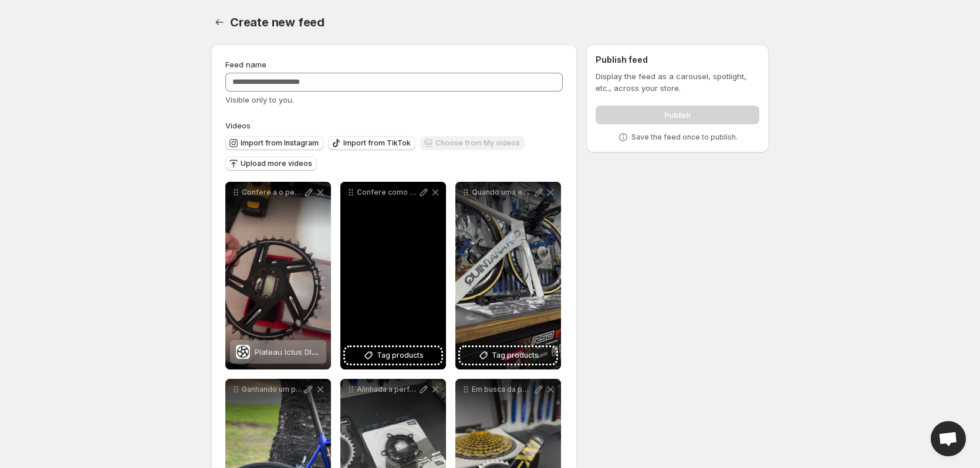 This screenshot has width=980, height=468. What do you see at coordinates (271, 164) in the screenshot?
I see `button: Upload more videos` at bounding box center [271, 164].